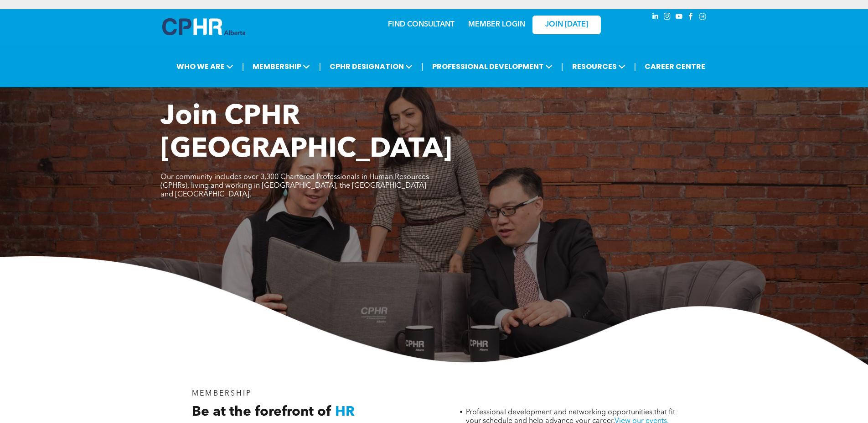 The height and width of the screenshot is (423, 868). I want to click on span: Be at the forefront of, so click(262, 412).